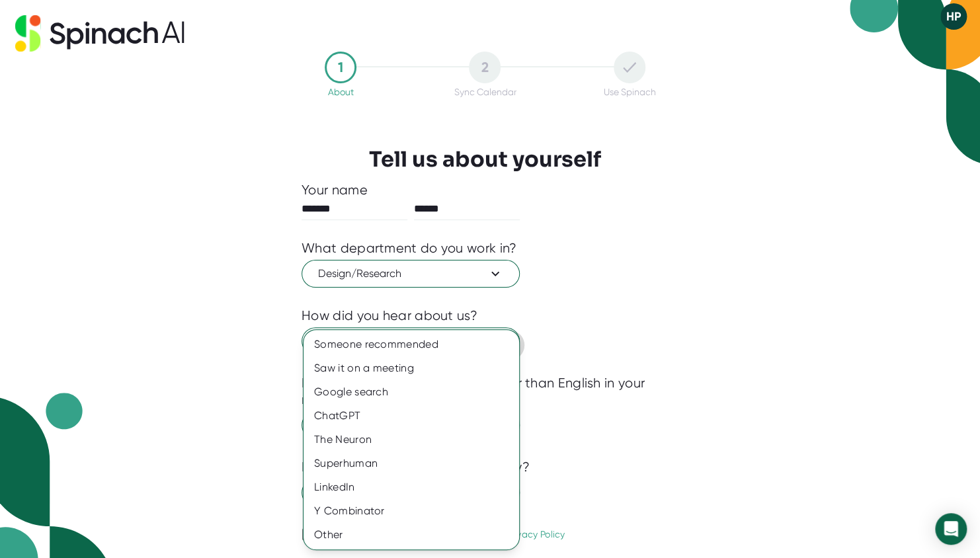 This screenshot has height=558, width=980. What do you see at coordinates (411, 463) in the screenshot?
I see `div: Superhuman` at bounding box center [411, 463].